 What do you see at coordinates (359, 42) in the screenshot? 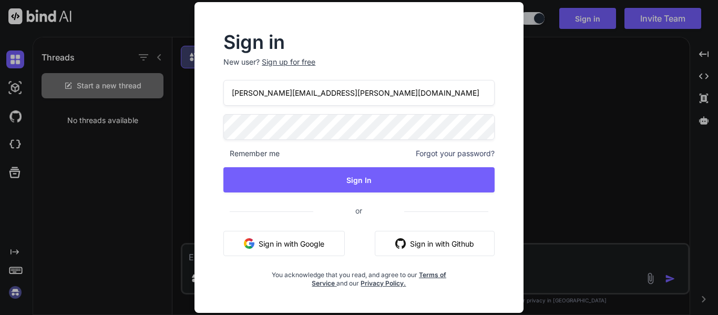
I see `h2: Sign in` at bounding box center [359, 42].